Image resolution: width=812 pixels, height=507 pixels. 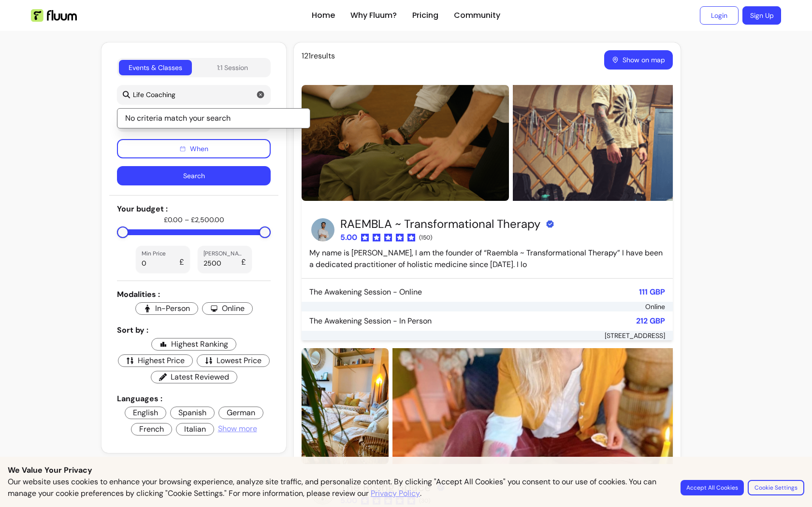 I want to click on div: Online, so click(x=487, y=307).